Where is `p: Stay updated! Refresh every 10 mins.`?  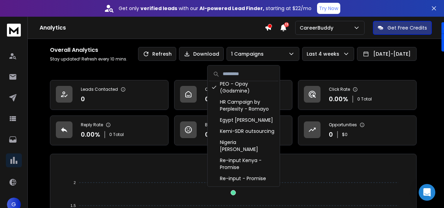
p: Stay updated! Refresh every 10 mins. is located at coordinates (88, 59).